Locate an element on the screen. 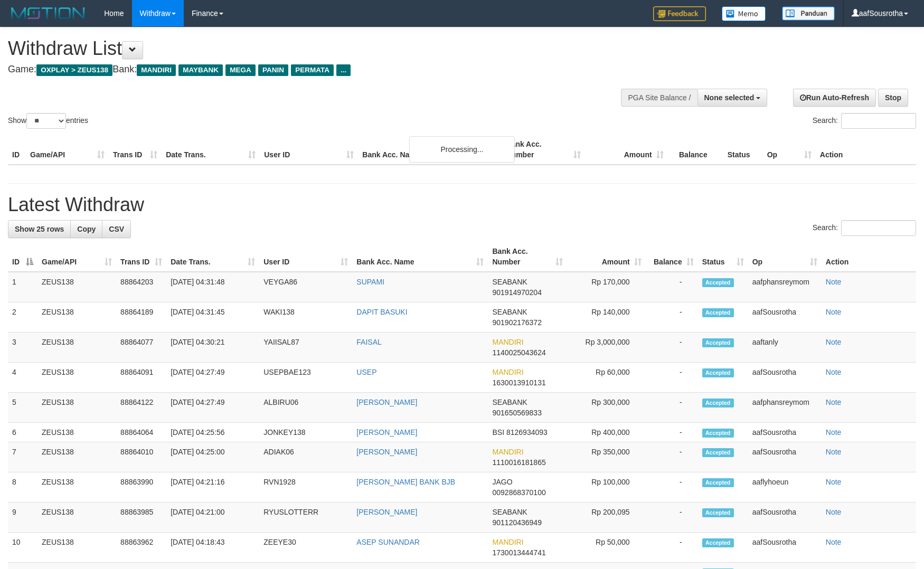 Image resolution: width=924 pixels, height=569 pixels. td: ALBIRU06 is located at coordinates (306, 408).